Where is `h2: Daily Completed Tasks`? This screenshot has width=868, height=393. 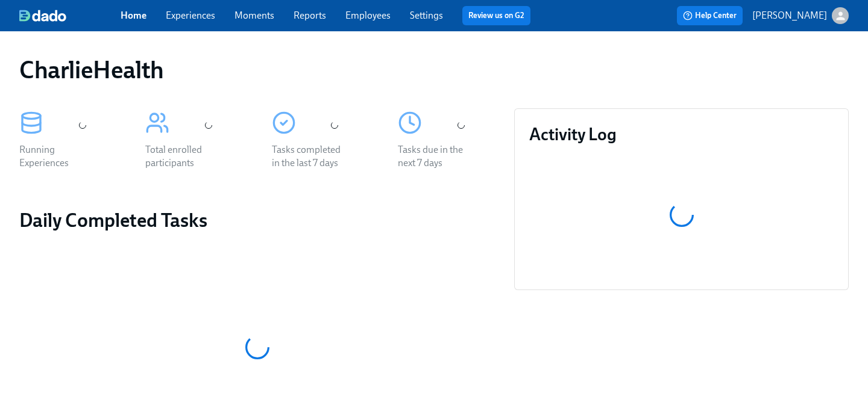
h2: Daily Completed Tasks is located at coordinates (257, 220).